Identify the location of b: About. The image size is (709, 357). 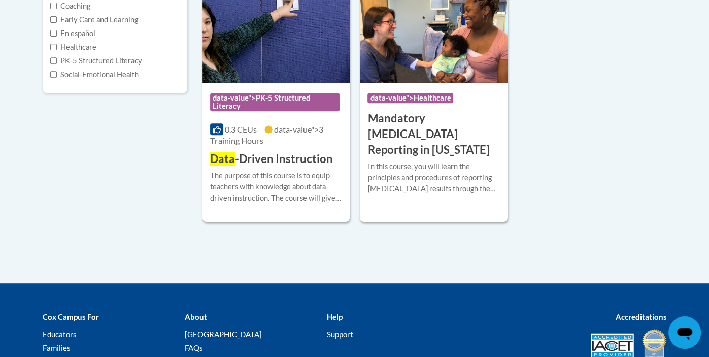
(195, 317).